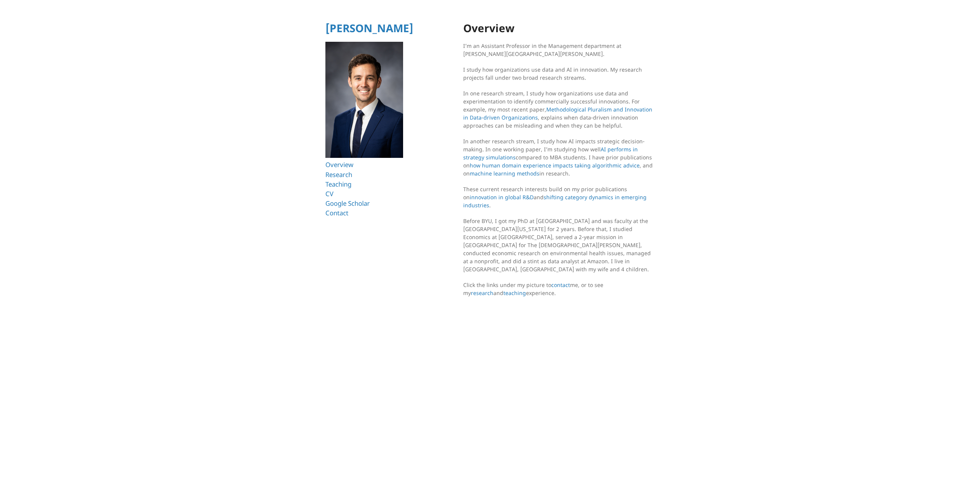  I want to click on a: innovation in global R&D, so click(502, 197).